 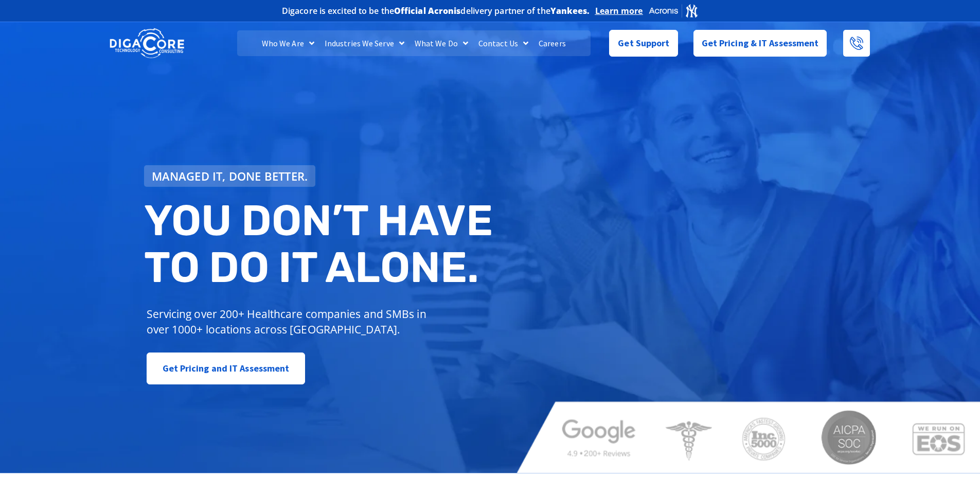 I want to click on a: What We Do, so click(x=441, y=43).